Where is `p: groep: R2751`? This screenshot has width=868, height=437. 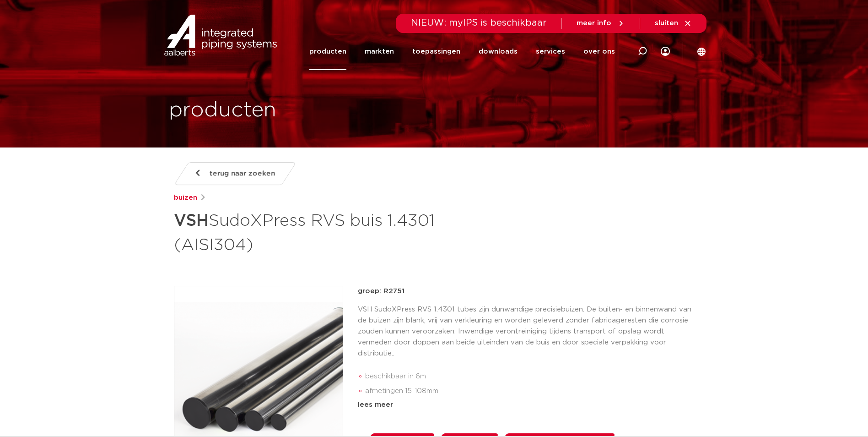 p: groep: R2751 is located at coordinates (526, 291).